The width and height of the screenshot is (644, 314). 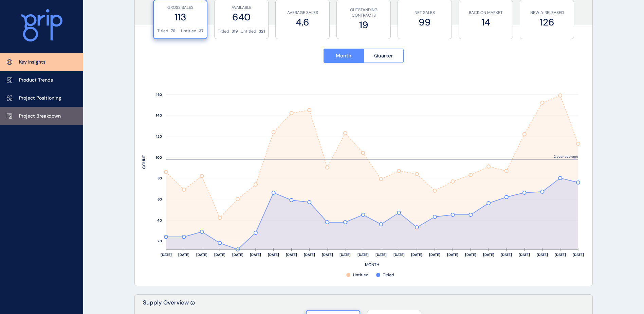 I want to click on p: AVAILABLE, so click(x=241, y=7).